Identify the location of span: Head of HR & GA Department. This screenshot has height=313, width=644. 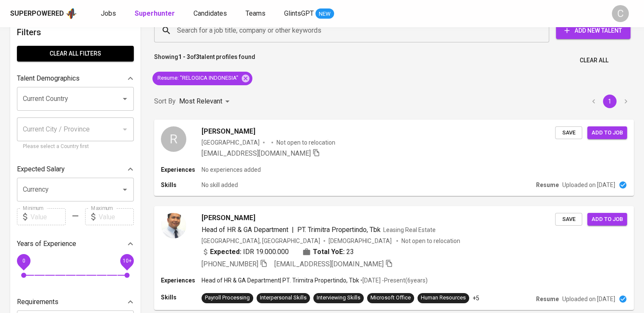
(245, 229).